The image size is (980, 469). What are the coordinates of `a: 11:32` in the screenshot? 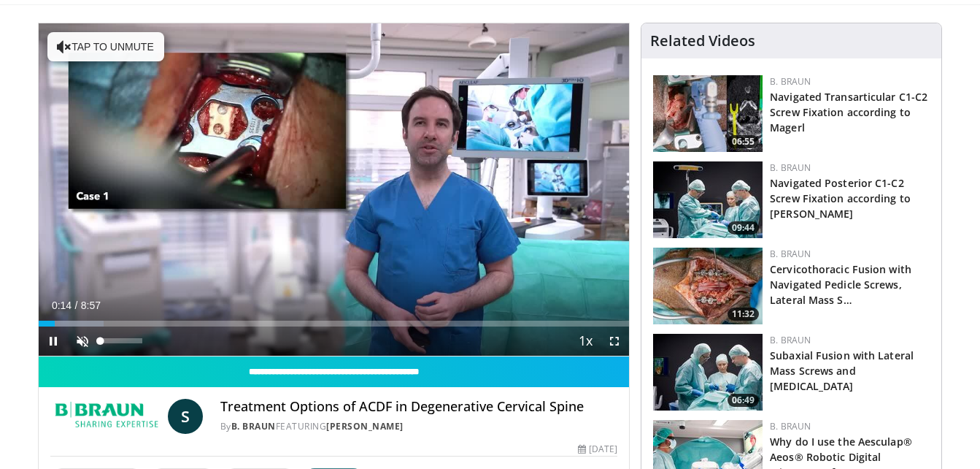 It's located at (708, 286).